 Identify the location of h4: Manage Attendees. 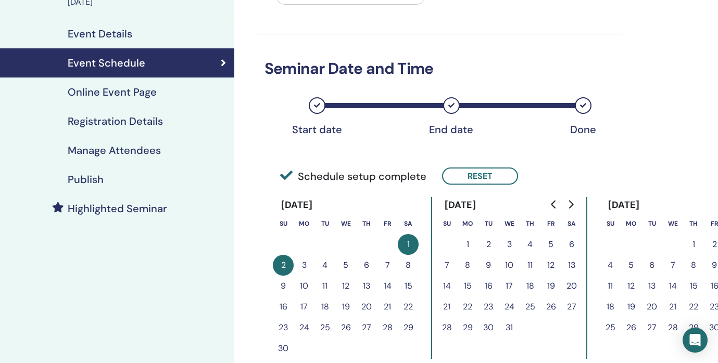
(114, 150).